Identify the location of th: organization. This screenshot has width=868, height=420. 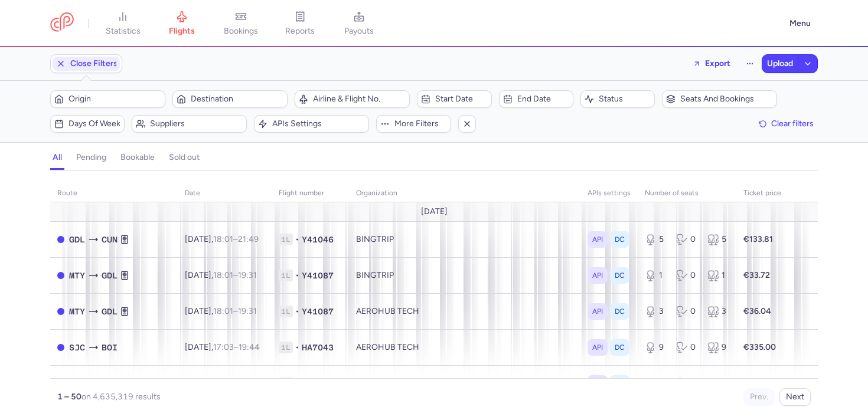
(465, 194).